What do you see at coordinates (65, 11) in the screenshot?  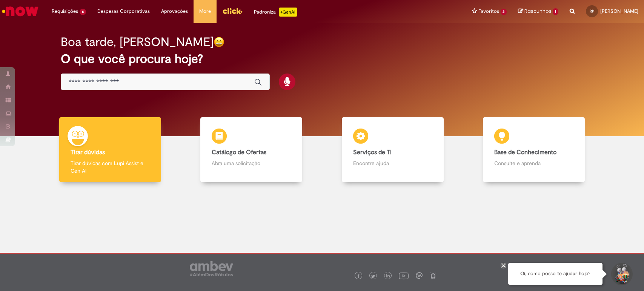 I see `span: Requisições` at bounding box center [65, 11].